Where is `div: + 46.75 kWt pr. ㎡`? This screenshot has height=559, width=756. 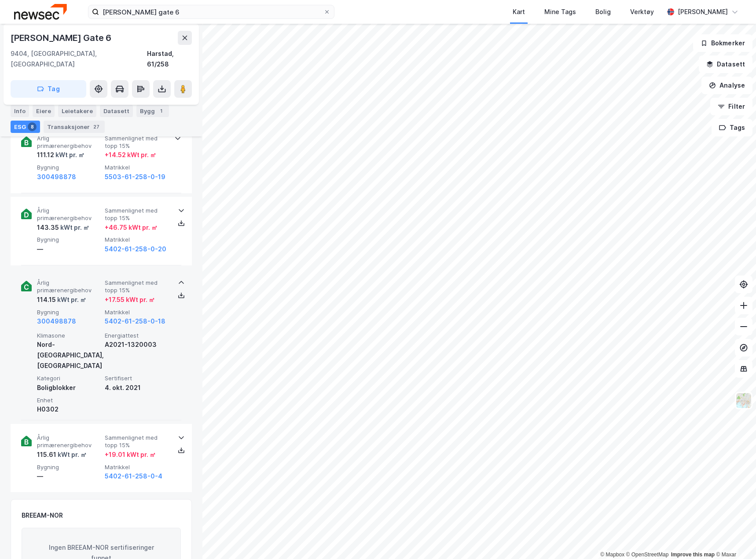
div: + 46.75 kWt pr. ㎡ is located at coordinates (131, 227).